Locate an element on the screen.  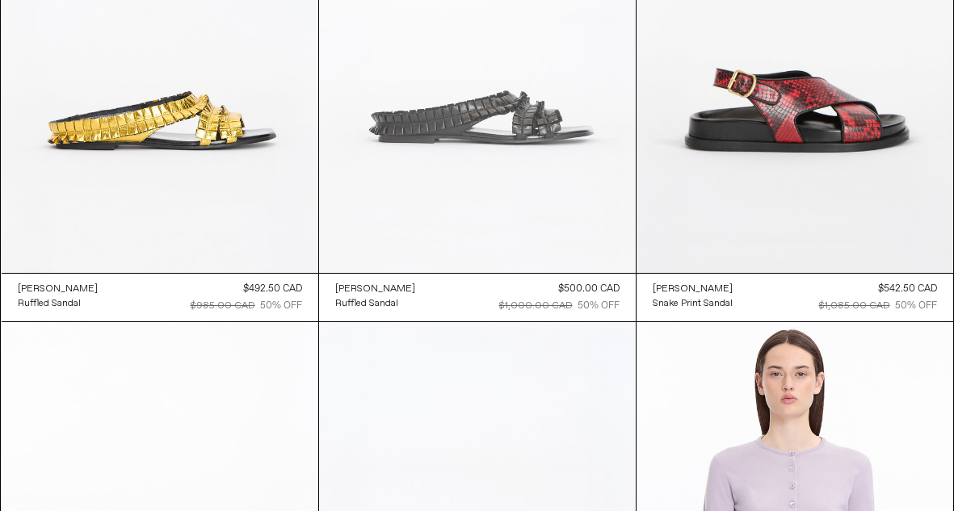
div: $1,085.00 CAD is located at coordinates (855, 306).